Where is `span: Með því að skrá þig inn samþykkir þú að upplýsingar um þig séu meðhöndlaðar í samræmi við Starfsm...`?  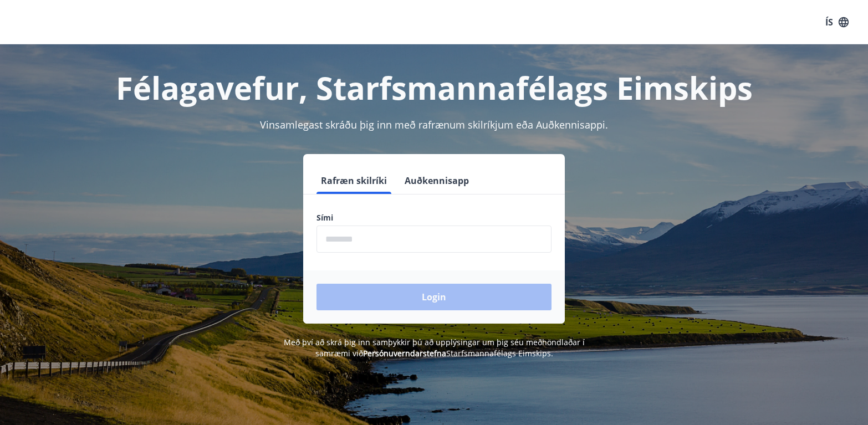 span: Með því að skrá þig inn samþykkir þú að upplýsingar um þig séu meðhöndlaðar í samræmi við Starfsm... is located at coordinates (434, 347).